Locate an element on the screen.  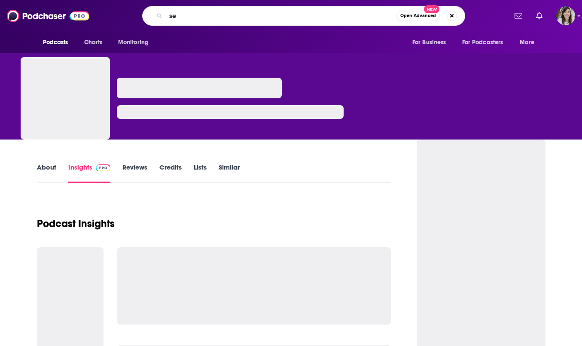
a: Credits is located at coordinates (171, 173).